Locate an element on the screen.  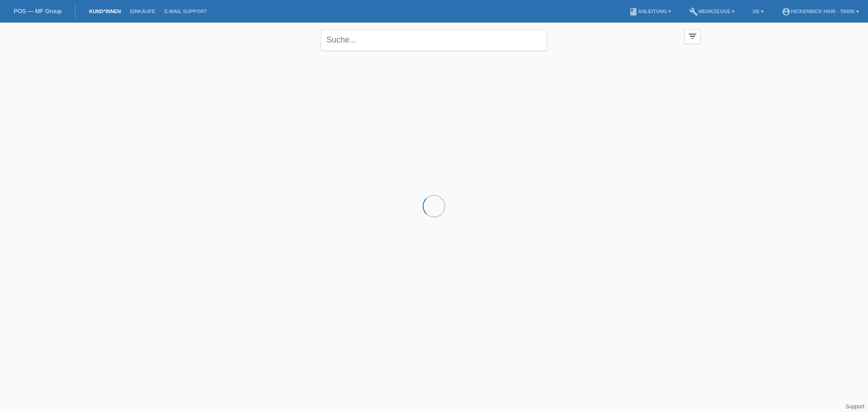
i: build is located at coordinates (694, 11).